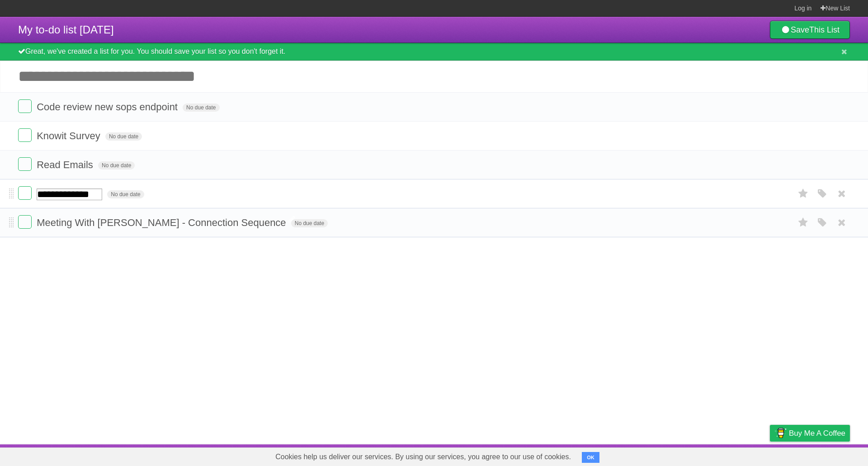 The image size is (868, 466). I want to click on a: Privacy, so click(770, 455).